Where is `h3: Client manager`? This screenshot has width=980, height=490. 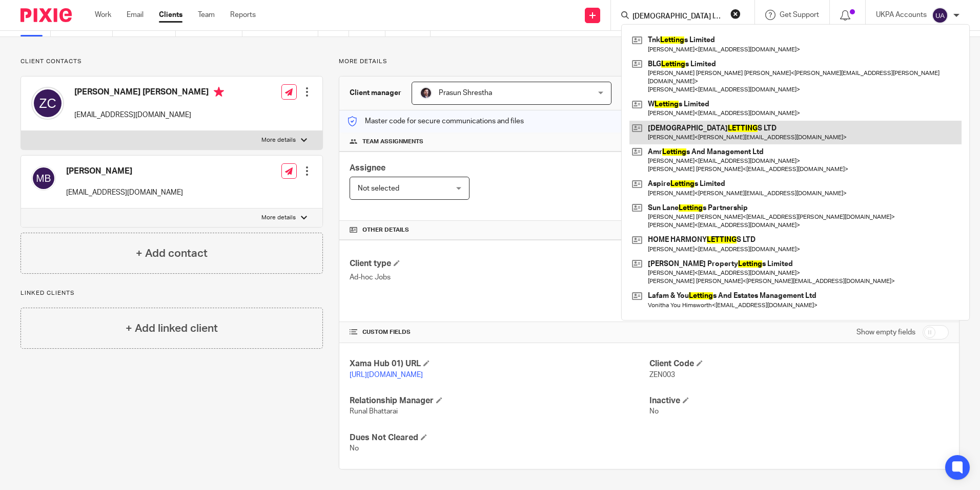
h3: Client manager is located at coordinates (376, 93).